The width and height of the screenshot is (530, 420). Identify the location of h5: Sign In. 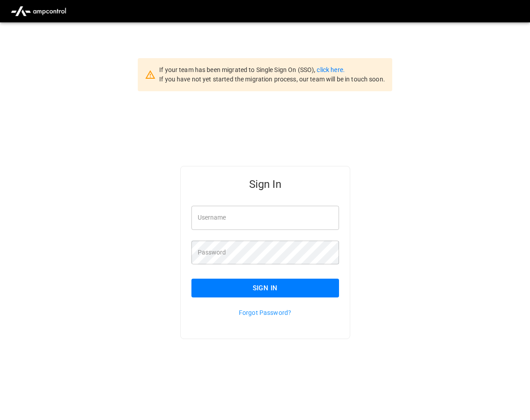
(266, 184).